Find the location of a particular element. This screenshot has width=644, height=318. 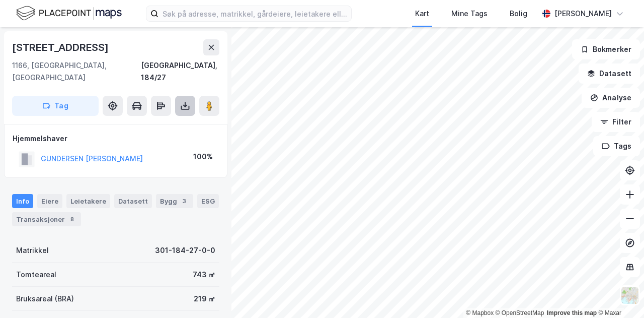

div: Info is located at coordinates (22, 201).